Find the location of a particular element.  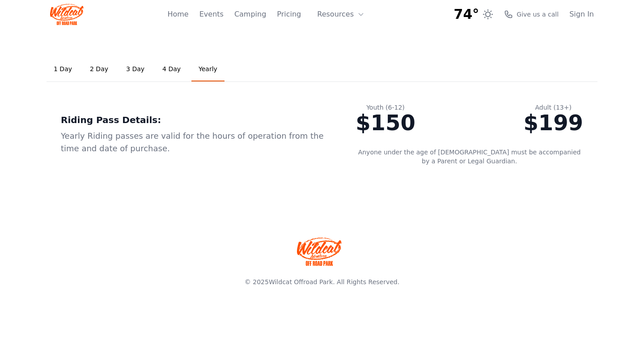

a: Home is located at coordinates (178, 14).